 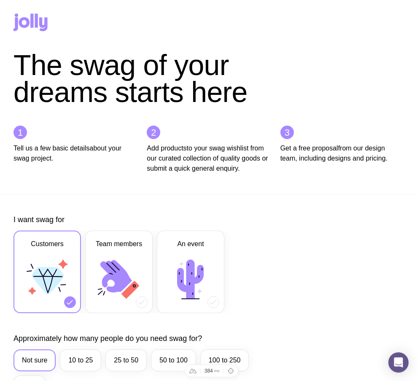 What do you see at coordinates (173, 360) in the screenshot?
I see `label: 50 to 100` at bounding box center [173, 360].